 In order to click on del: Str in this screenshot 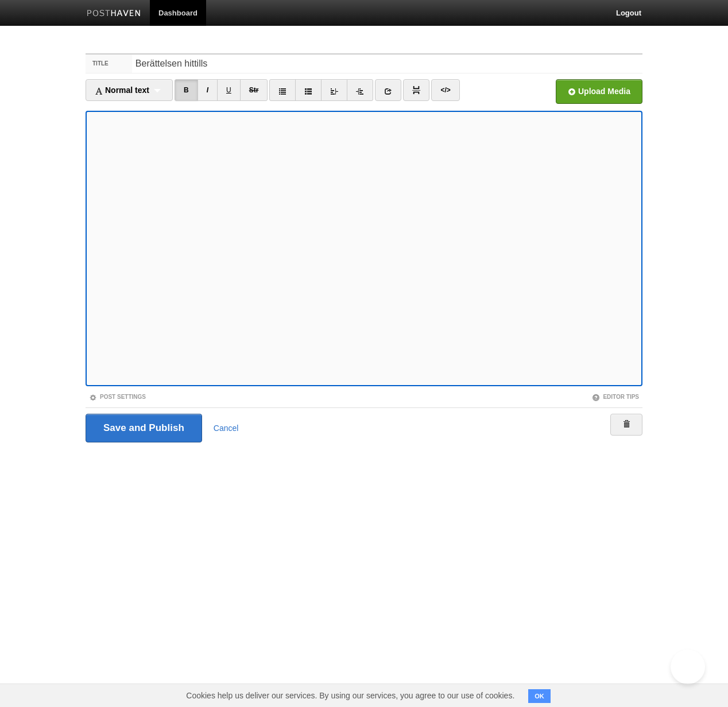, I will do `click(254, 90)`.